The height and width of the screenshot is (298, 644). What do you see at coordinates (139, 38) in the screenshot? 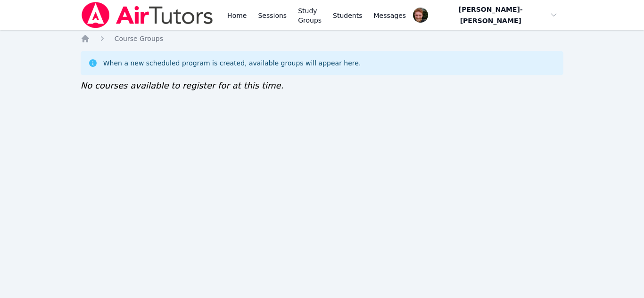
I see `span: Course Groups` at bounding box center [139, 38].